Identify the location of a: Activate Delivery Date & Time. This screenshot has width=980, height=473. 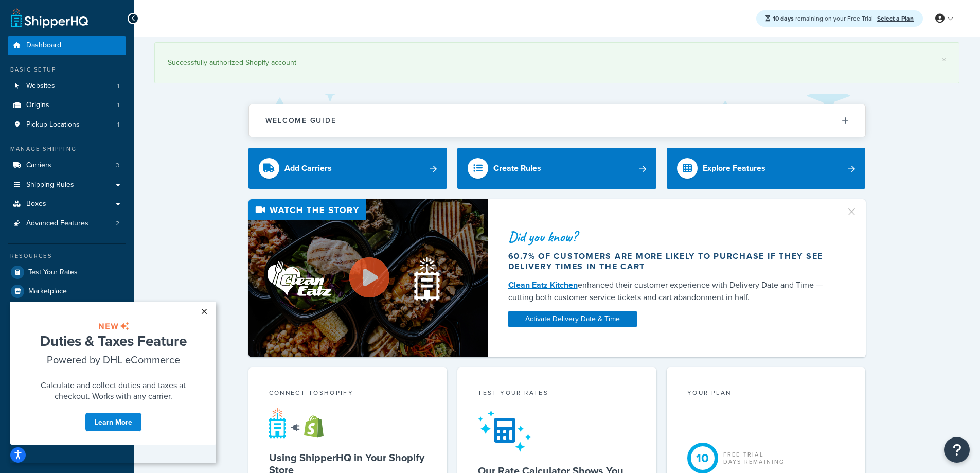
(572, 319).